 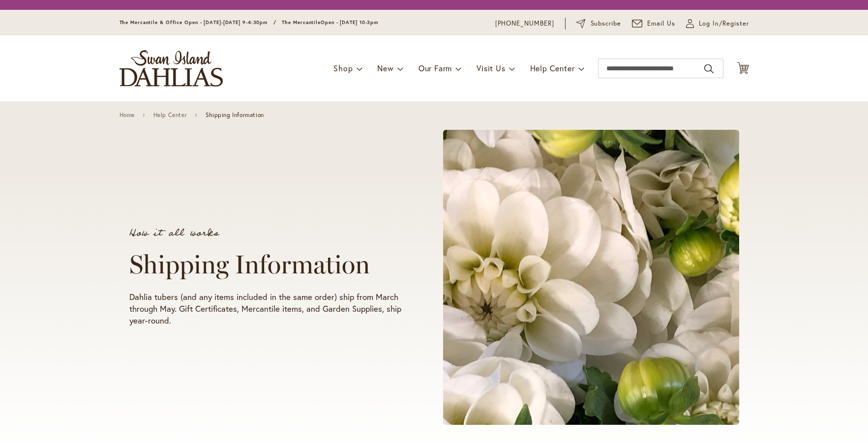 I want to click on span: Subscribe, so click(x=605, y=24).